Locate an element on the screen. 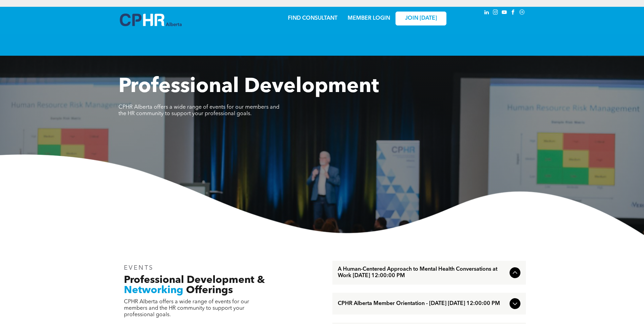 The height and width of the screenshot is (324, 644). a: facebook is located at coordinates (513, 13).